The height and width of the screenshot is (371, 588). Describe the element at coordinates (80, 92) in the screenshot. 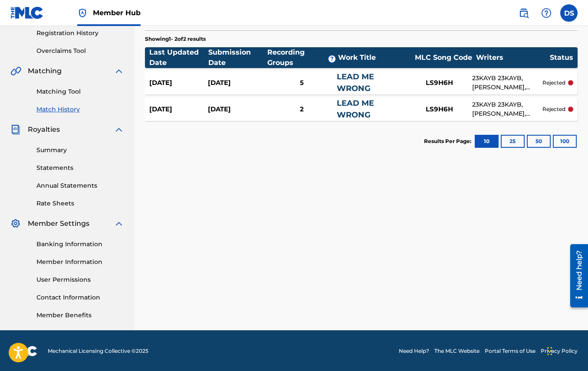

I see `a: Matching Tool` at that location.